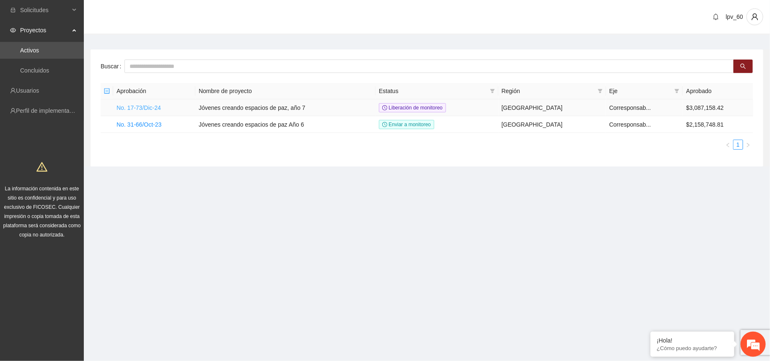 Image resolution: width=770 pixels, height=361 pixels. I want to click on a: Perfil de implementadora, so click(49, 111).